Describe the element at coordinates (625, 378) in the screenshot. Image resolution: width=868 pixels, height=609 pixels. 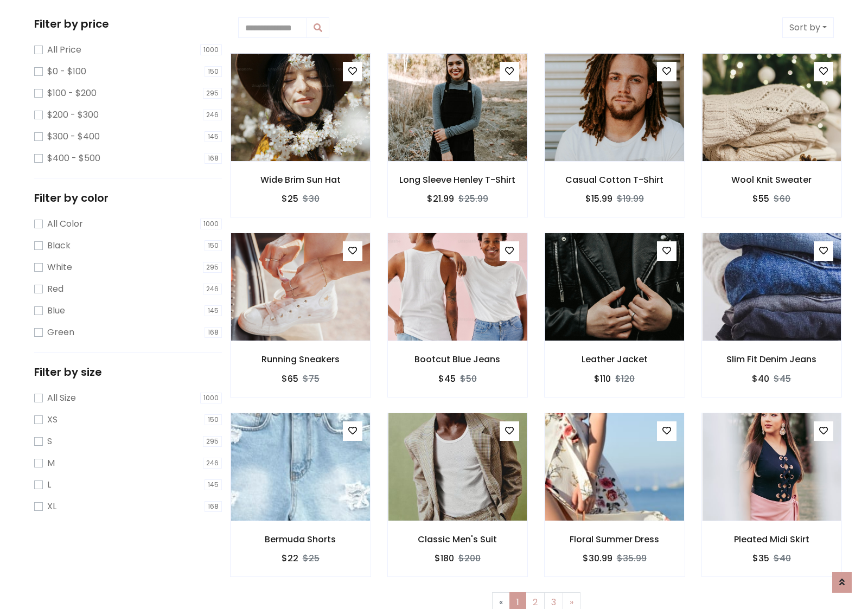
I see `del: $120` at that location.